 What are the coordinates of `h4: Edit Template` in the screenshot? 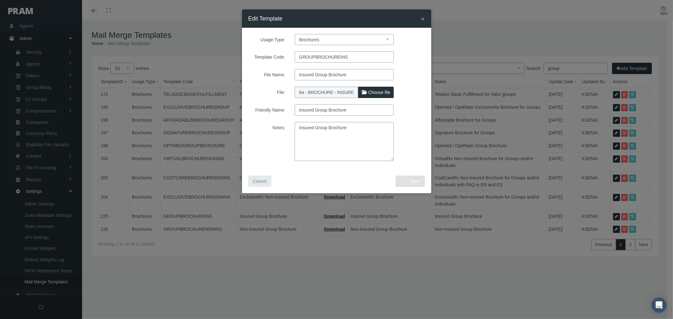 It's located at (265, 19).